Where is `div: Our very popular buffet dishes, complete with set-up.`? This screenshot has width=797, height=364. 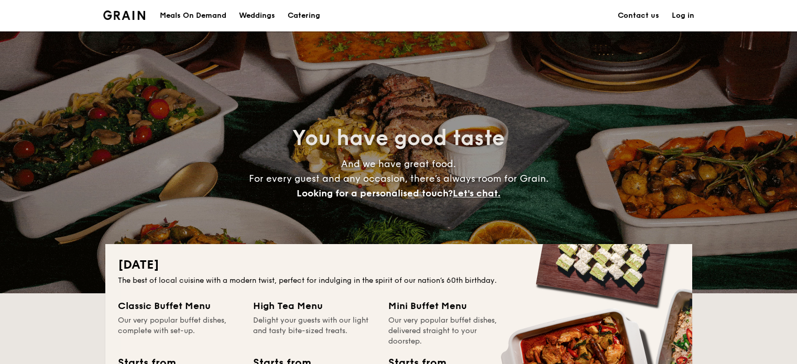
div: Our very popular buffet dishes, complete with set-up. is located at coordinates (179, 331).